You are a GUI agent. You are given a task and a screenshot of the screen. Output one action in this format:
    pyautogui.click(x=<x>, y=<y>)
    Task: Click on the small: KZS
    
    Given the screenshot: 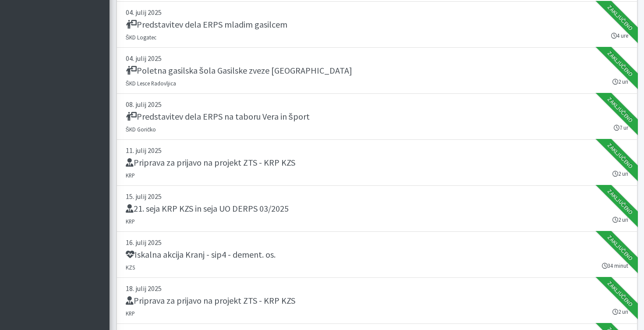 What is the action you would take?
    pyautogui.click(x=130, y=267)
    